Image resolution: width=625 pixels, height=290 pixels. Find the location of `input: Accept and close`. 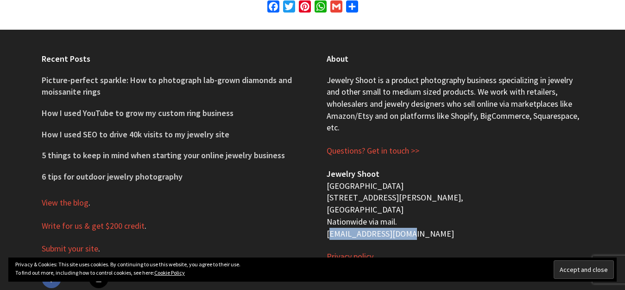

input: Accept and close is located at coordinates (584, 269).